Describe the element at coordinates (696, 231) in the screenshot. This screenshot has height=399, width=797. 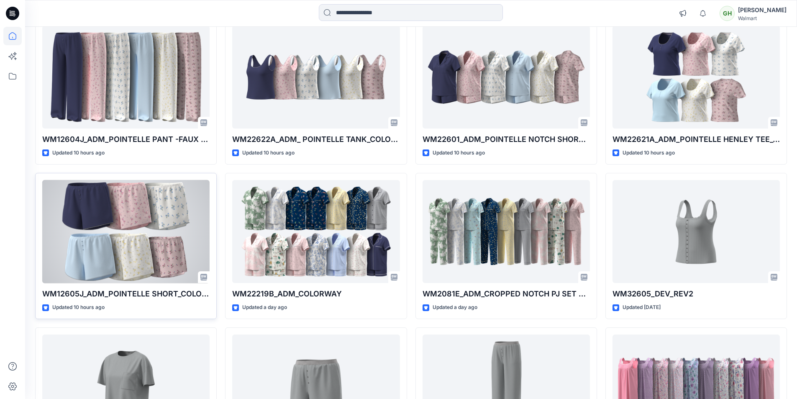
I see `a: WM32605_DEV_REV2` at that location.